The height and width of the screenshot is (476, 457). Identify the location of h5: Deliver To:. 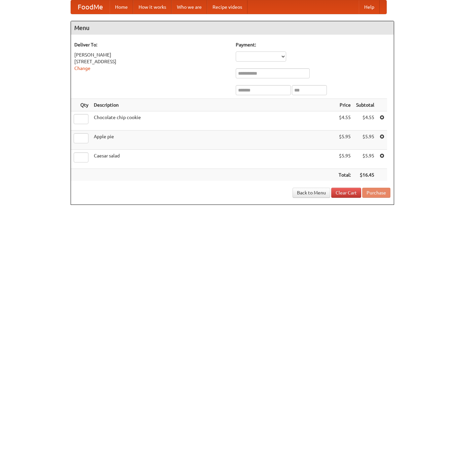
(152, 45).